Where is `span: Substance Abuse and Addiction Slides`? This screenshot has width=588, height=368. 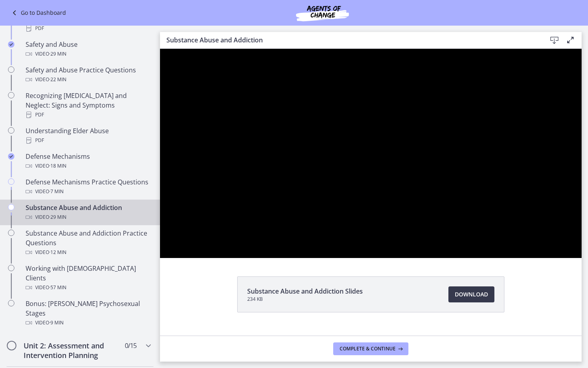
span: Substance Abuse and Addiction Slides is located at coordinates (305, 291).